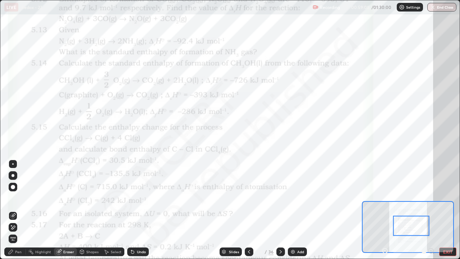 This screenshot has height=259, width=460. What do you see at coordinates (32, 7) in the screenshot?
I see `p: Redox - 22` at bounding box center [32, 7].